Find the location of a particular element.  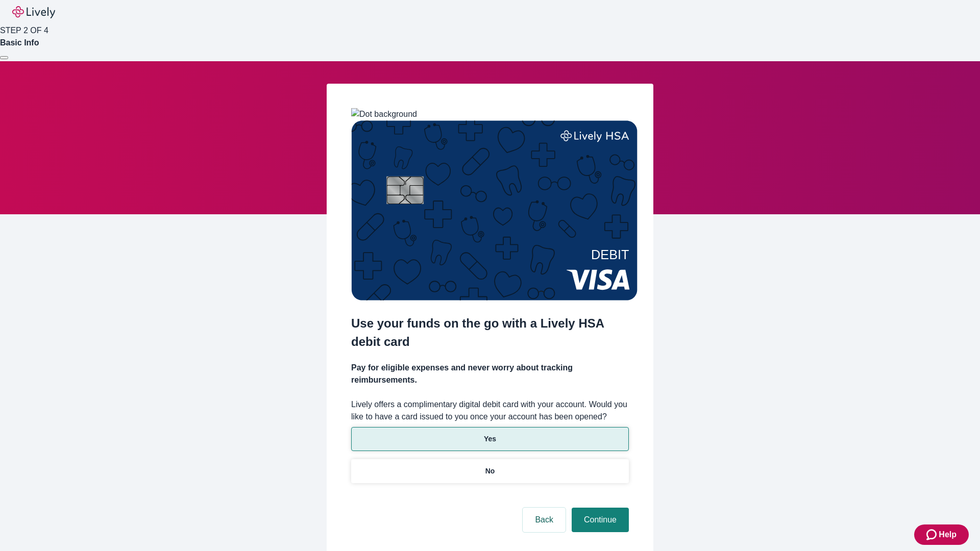

h4: Pay for eligible expenses and never worry about tracking reimbursements. is located at coordinates (490, 374).